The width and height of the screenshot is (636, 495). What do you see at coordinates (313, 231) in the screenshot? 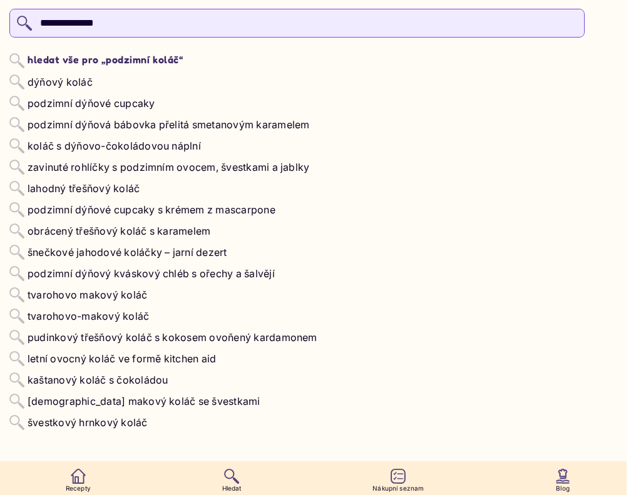
I see `a: Obrácený třešňový koláč s karamelem` at bounding box center [313, 231].